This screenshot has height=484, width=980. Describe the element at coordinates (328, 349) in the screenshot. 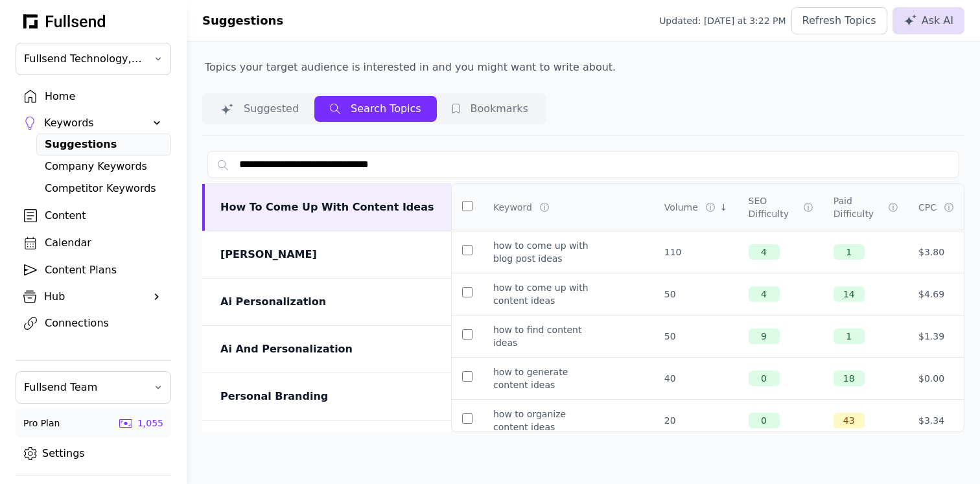

I see `div: Ai And Personalization` at that location.